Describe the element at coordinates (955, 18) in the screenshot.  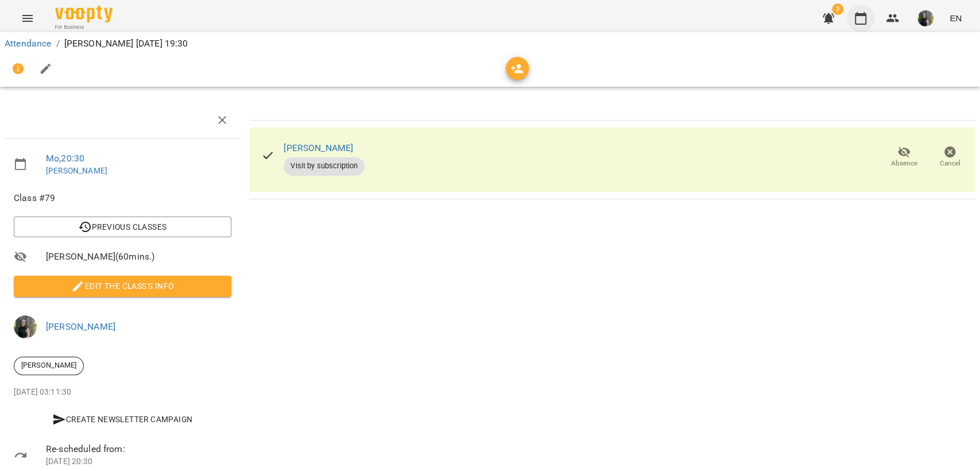
I see `span: EN` at that location.